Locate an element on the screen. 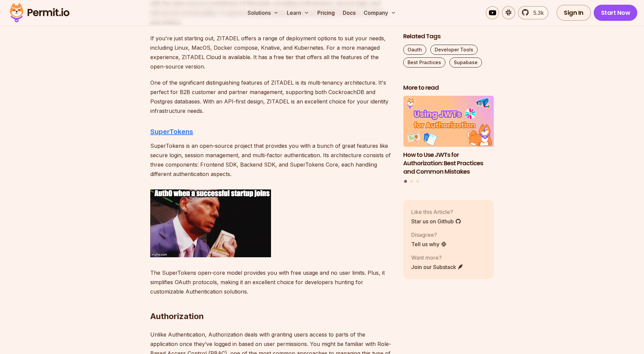 The height and width of the screenshot is (354, 644). strong: SuperTokens is located at coordinates (172, 131).